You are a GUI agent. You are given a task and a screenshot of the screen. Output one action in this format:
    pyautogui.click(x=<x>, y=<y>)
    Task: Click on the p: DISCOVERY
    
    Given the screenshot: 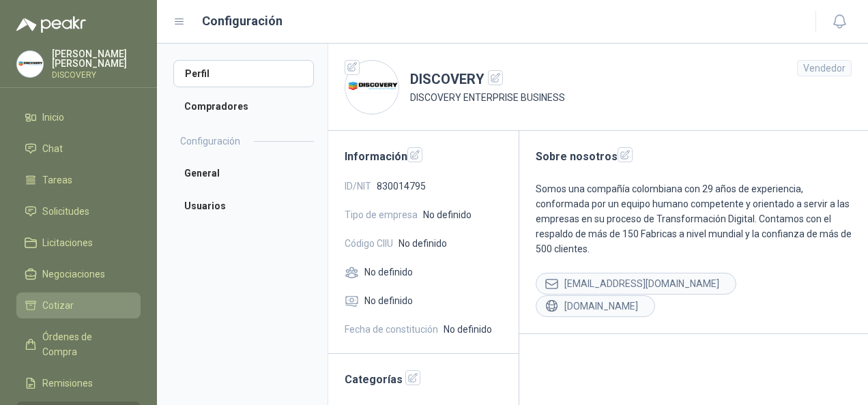 What is the action you would take?
    pyautogui.click(x=96, y=75)
    